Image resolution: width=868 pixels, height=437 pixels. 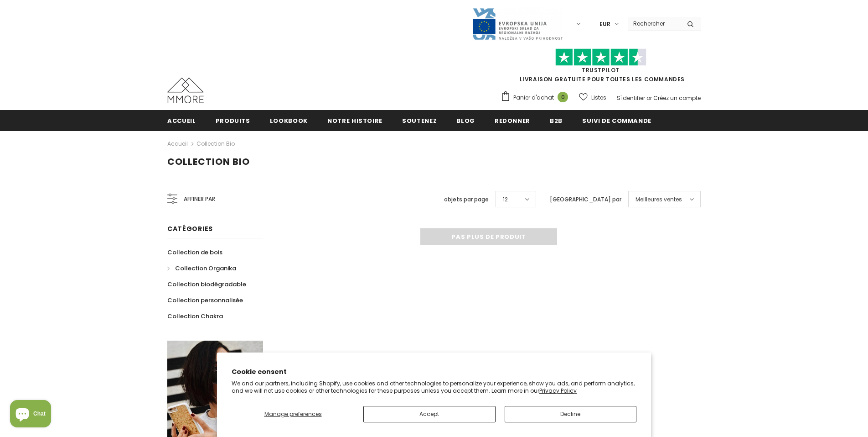 What do you see at coordinates (190, 228) in the screenshot?
I see `span: Catégories` at bounding box center [190, 228].